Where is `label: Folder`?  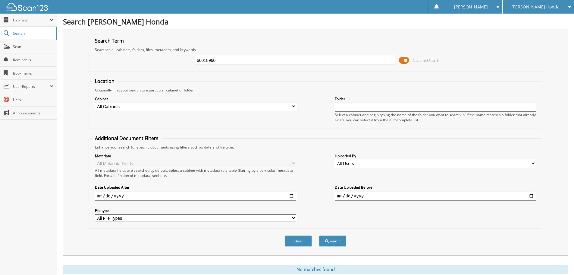
label: Folder is located at coordinates (436, 99).